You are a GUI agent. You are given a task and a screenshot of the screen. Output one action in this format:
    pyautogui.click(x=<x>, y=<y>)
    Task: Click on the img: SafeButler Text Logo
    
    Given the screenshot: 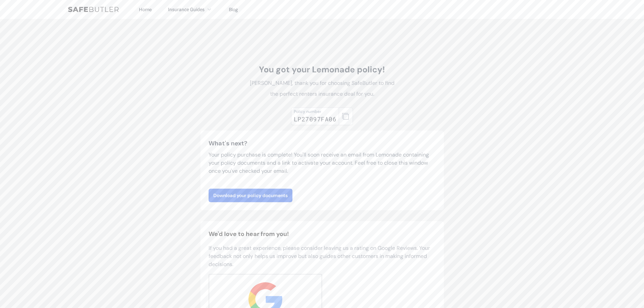 What is the action you would take?
    pyautogui.click(x=93, y=9)
    